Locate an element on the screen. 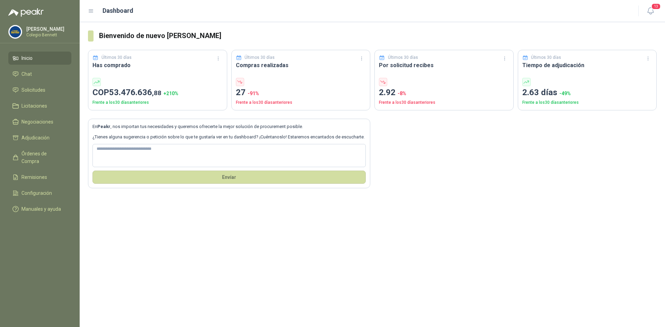  img: Company Logo is located at coordinates (15, 32).